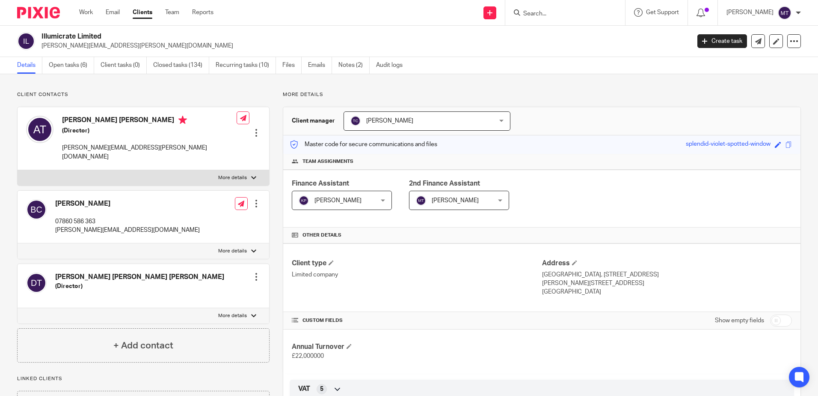  What do you see at coordinates (445, 183) in the screenshot?
I see `span: 2nd Finance Assistant` at bounding box center [445, 183].